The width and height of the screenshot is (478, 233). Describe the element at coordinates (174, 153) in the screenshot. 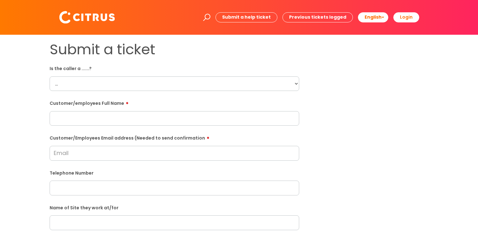

I see `input: Email` at that location.